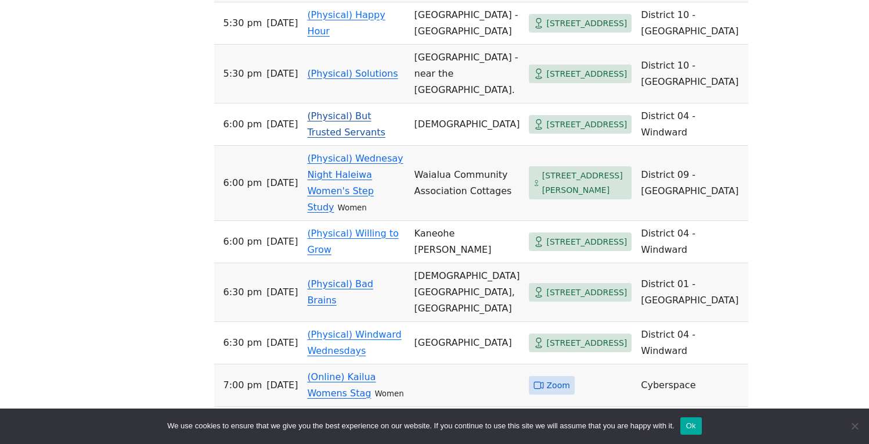 The image size is (869, 444). Describe the element at coordinates (467, 183) in the screenshot. I see `td: Waialua Community Association Cottages` at that location.